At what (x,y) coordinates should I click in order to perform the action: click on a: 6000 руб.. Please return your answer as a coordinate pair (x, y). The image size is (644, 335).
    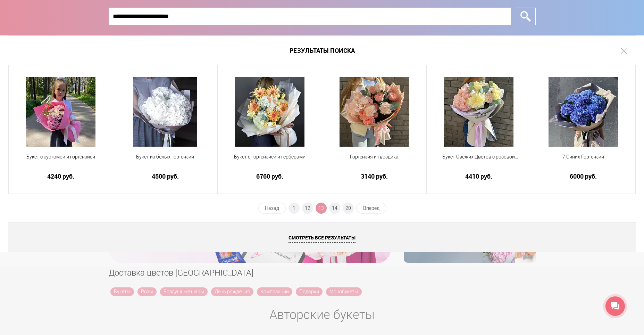
    Looking at the image, I should click on (584, 176).